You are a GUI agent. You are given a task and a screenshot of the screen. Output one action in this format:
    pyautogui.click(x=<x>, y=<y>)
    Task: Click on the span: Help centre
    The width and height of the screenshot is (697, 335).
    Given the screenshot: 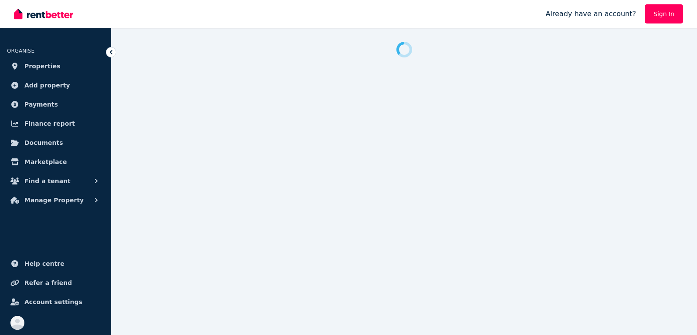 What is the action you would take?
    pyautogui.click(x=44, y=264)
    